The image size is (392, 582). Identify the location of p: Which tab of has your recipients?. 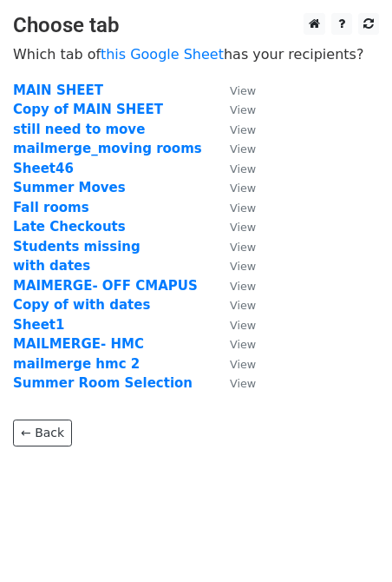
(196, 54).